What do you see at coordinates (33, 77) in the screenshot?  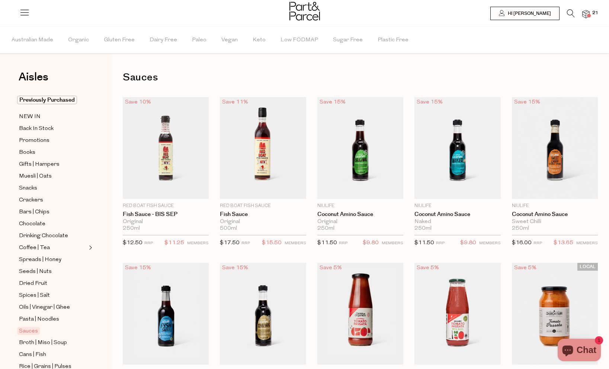 I see `span: Aisles` at bounding box center [33, 77].